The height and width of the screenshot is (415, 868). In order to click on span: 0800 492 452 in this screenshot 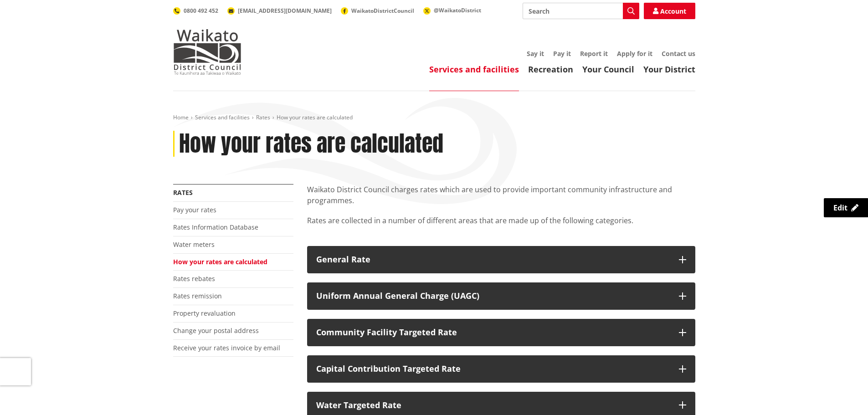, I will do `click(201, 10)`.